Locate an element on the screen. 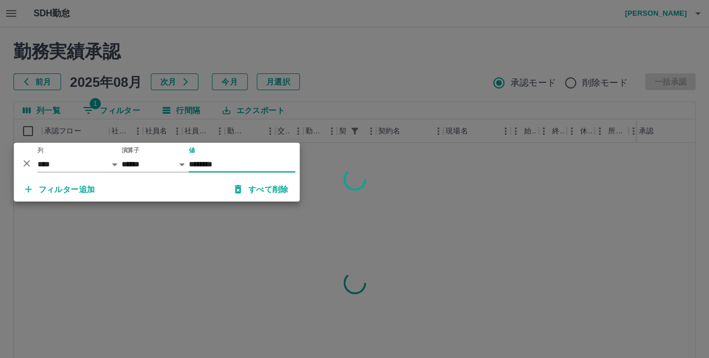 This screenshot has width=709, height=358. label: 列 is located at coordinates (40, 150).